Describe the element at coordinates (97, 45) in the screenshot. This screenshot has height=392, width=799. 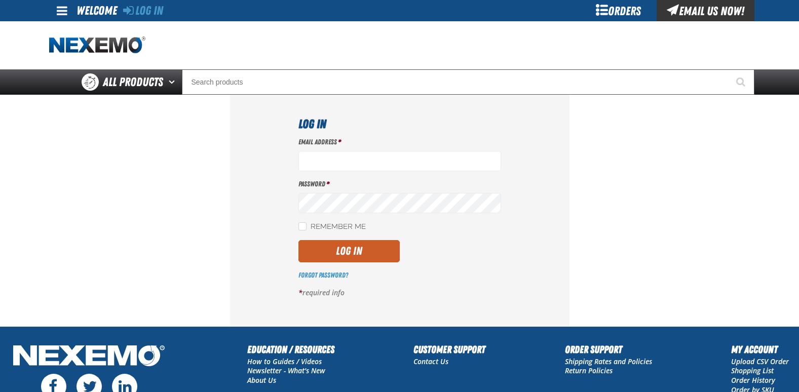
I see `a: Home` at that location.